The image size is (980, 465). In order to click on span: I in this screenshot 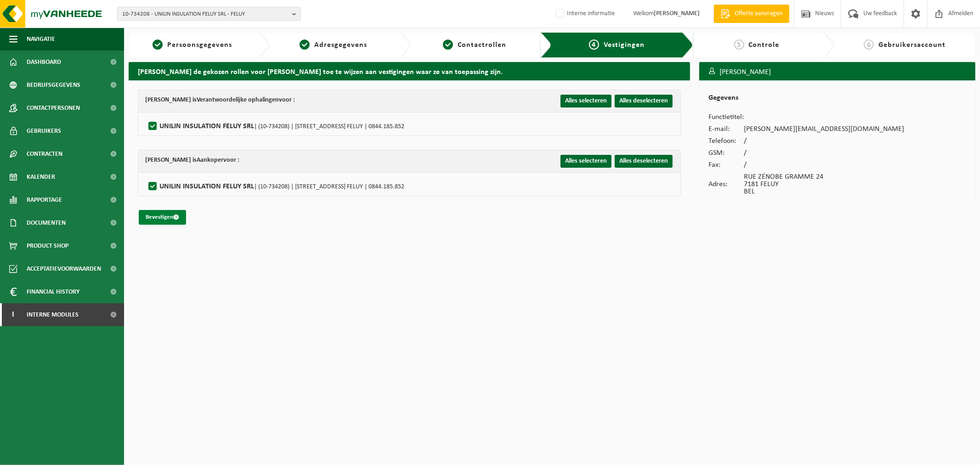, I will do `click(13, 315)`.